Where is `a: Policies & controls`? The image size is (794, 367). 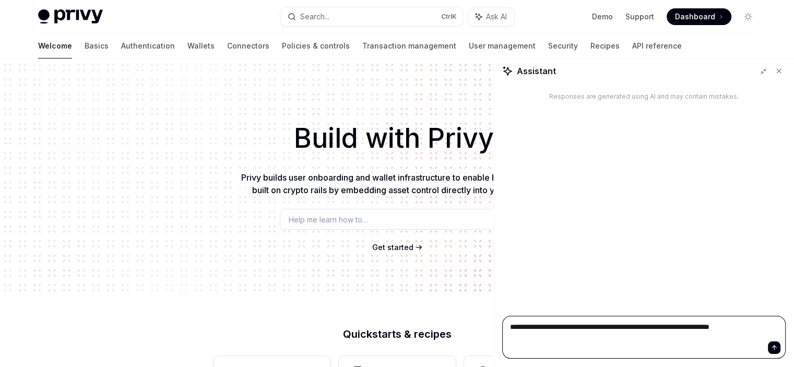 a: Policies & controls is located at coordinates (316, 46).